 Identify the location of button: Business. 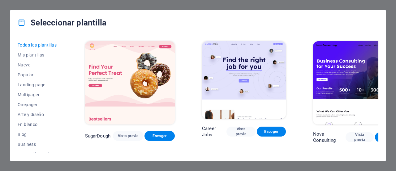
(38, 144).